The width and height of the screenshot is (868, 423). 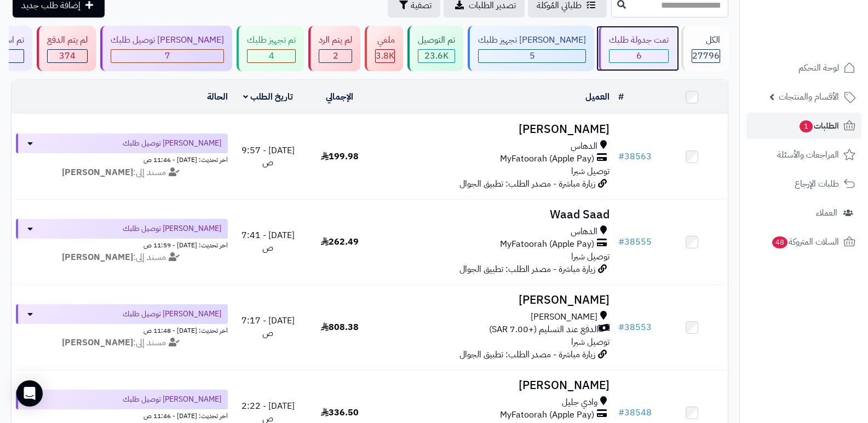 I want to click on span: 2, so click(x=335, y=56).